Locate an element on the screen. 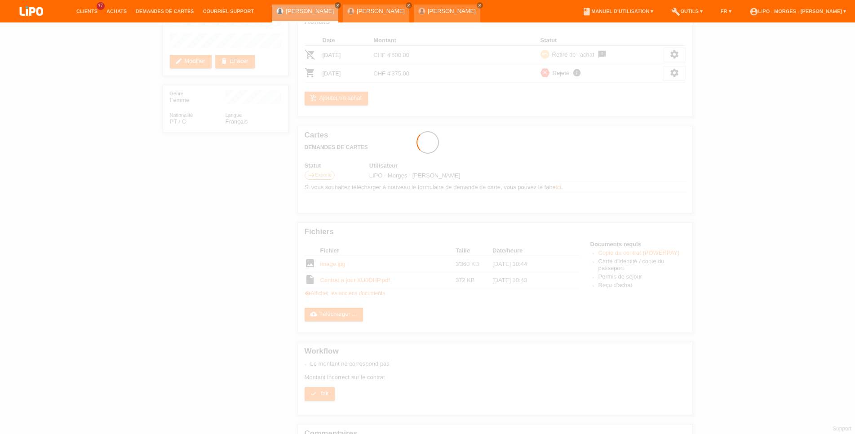 Image resolution: width=855 pixels, height=434 pixels. i: build is located at coordinates (676, 12).